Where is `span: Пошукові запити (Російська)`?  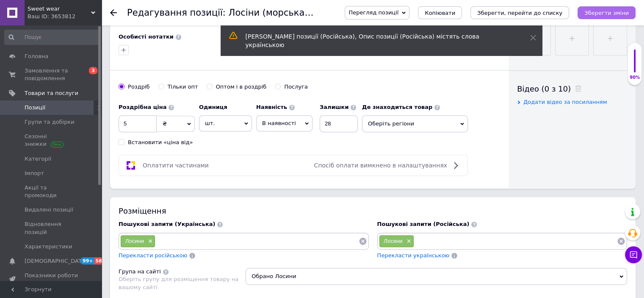
span: Пошукові запити (Російська) is located at coordinates (423, 224).